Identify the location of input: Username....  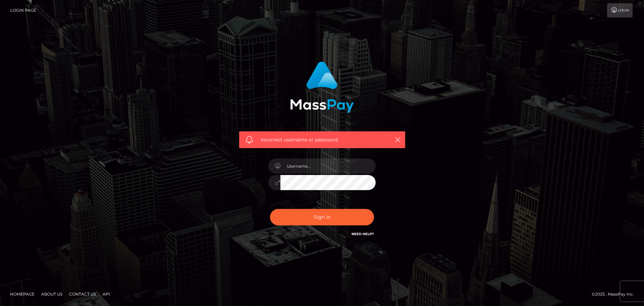
(328, 166).